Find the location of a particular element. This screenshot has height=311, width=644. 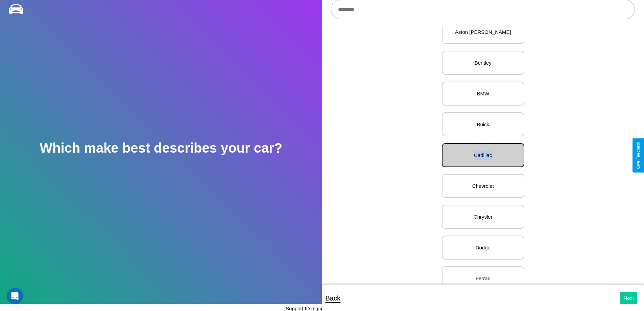

p: Ferrari is located at coordinates (483, 278).